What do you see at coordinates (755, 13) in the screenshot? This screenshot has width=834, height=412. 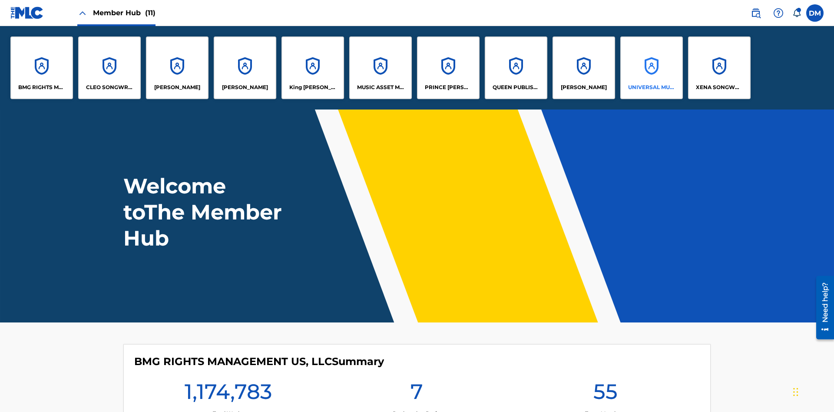 I see `a: Public Search` at bounding box center [755, 13].